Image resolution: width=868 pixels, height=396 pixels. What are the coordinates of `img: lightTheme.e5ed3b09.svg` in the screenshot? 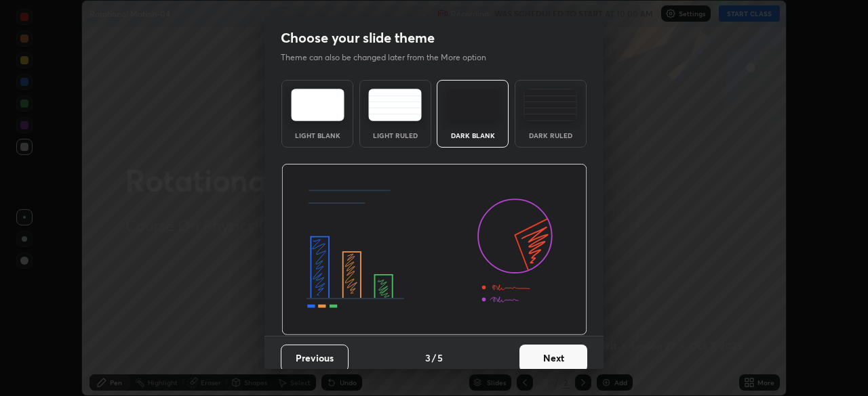 It's located at (317, 105).